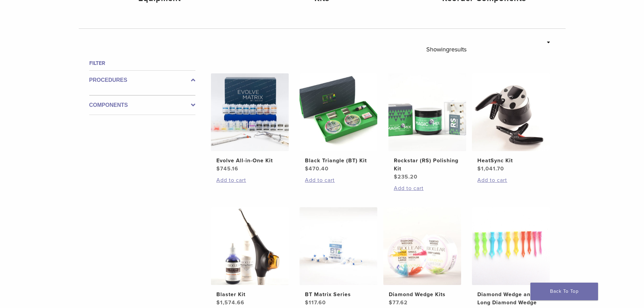  What do you see at coordinates (399, 303) in the screenshot?
I see `bdi: 77.62` at bounding box center [399, 303].